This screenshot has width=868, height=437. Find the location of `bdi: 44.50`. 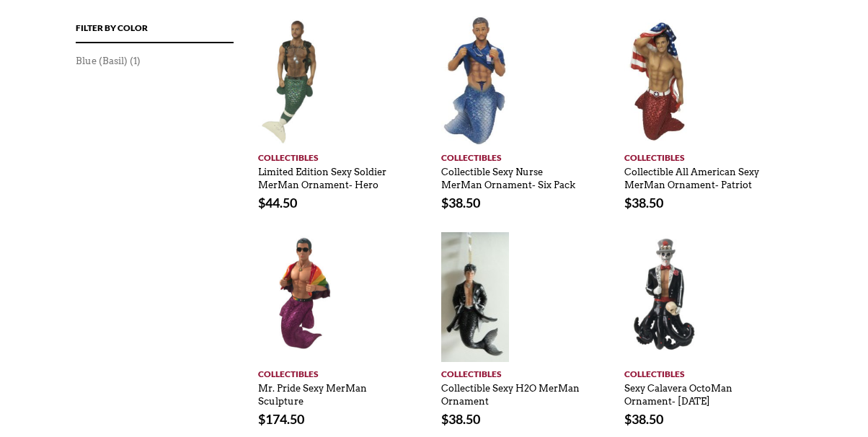

bdi: 44.50 is located at coordinates (278, 202).